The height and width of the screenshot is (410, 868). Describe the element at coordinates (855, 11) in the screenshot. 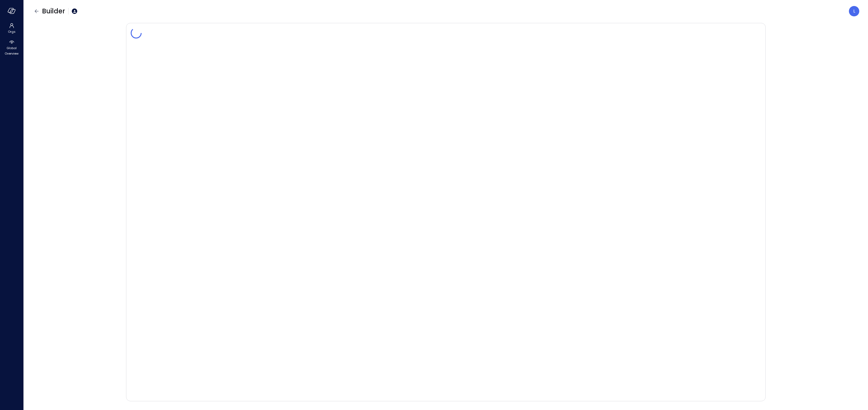

I see `p: L` at that location.